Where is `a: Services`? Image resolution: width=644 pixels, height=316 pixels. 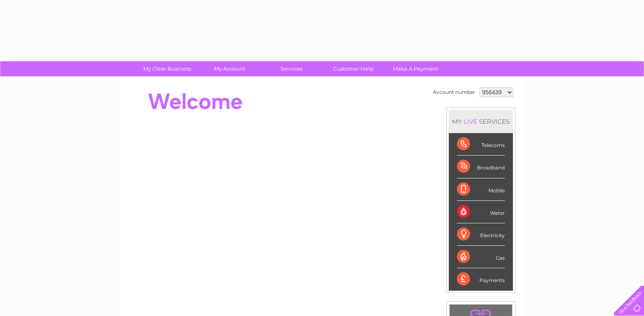
a: Services is located at coordinates (291, 69).